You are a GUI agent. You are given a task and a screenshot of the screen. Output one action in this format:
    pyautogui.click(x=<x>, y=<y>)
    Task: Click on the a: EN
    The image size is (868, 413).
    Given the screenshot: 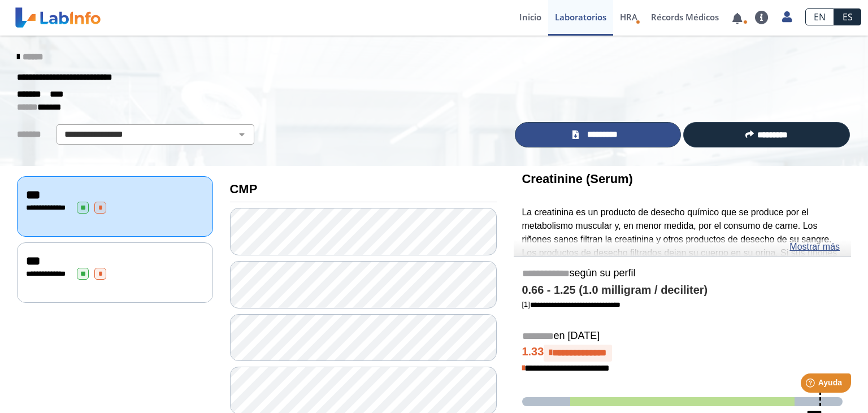 What is the action you would take?
    pyautogui.click(x=820, y=17)
    